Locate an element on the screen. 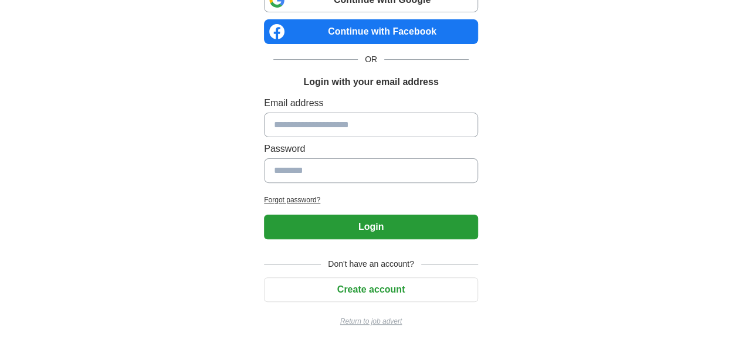 This screenshot has height=343, width=742. span: Don't have an account? is located at coordinates (371, 264).